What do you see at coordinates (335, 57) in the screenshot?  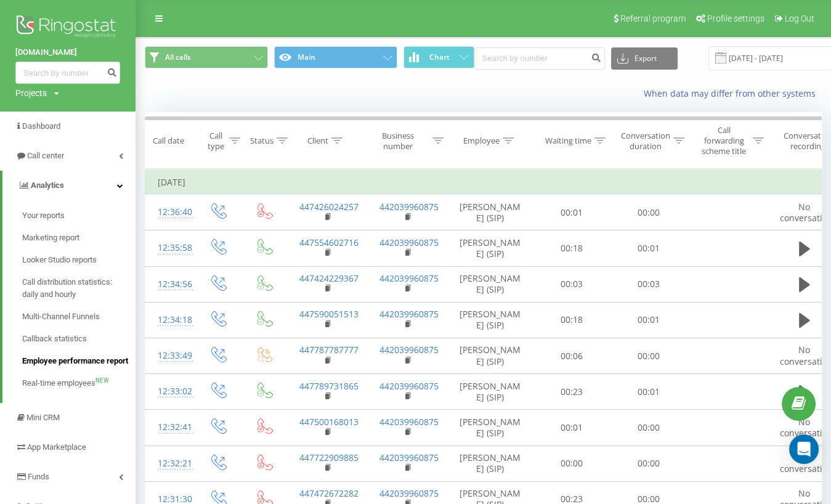 I see `button: Main` at bounding box center [335, 57].